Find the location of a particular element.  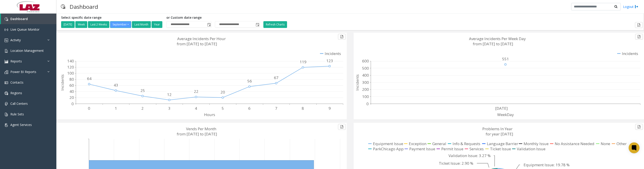

text: 300 is located at coordinates (366, 82).